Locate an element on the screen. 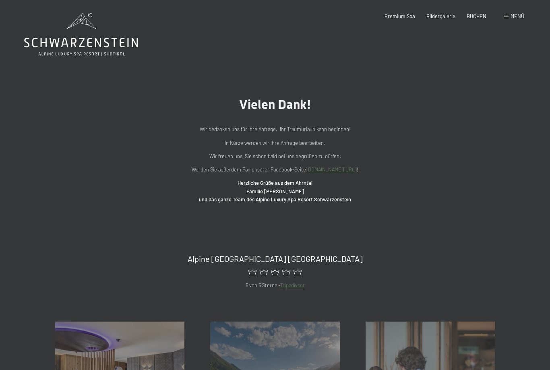  a: Bildergalerie is located at coordinates (441, 16).